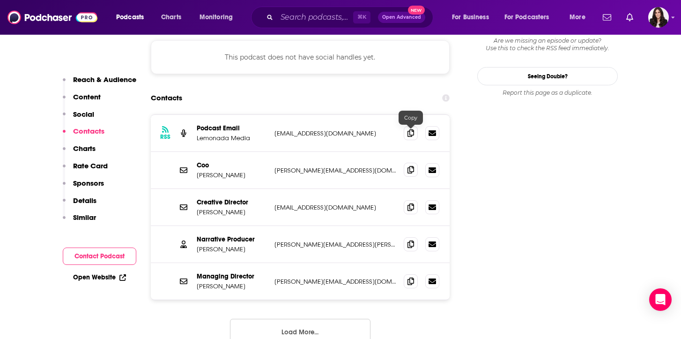 This screenshot has width=681, height=339. What do you see at coordinates (79, 152) in the screenshot?
I see `button: Charts` at bounding box center [79, 152].